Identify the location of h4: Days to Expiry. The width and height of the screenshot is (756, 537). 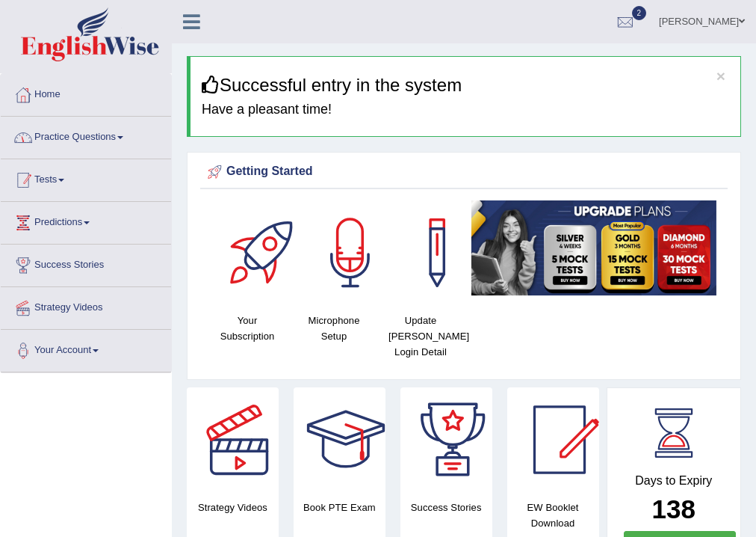
(674, 481).